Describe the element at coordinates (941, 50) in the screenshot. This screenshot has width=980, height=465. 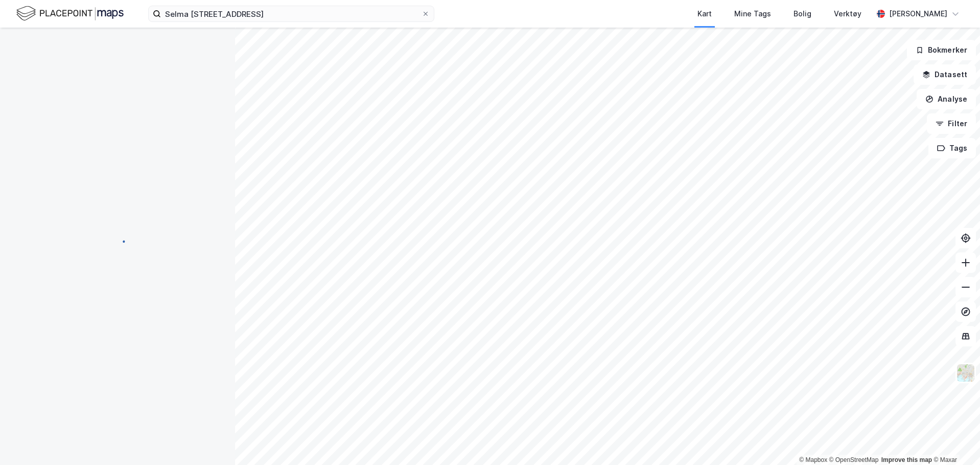
I see `button: Bokmerker` at that location.